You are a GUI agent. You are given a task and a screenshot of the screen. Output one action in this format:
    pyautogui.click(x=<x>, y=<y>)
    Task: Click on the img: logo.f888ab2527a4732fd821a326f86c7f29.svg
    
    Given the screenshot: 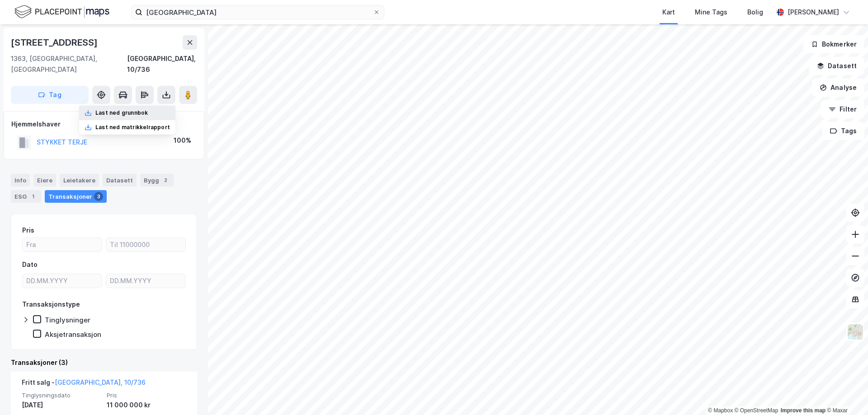 What is the action you would take?
    pyautogui.click(x=62, y=12)
    